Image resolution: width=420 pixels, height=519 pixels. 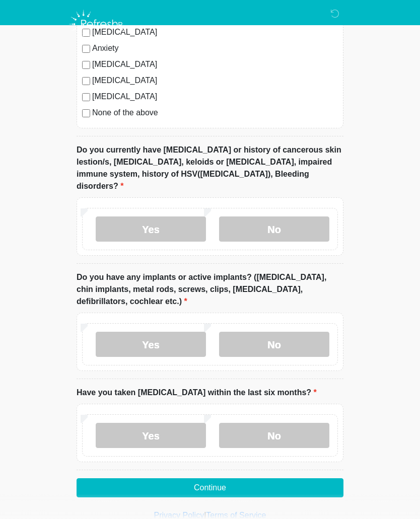 What do you see at coordinates (86, 49) in the screenshot?
I see `input: Anxiety` at bounding box center [86, 49].